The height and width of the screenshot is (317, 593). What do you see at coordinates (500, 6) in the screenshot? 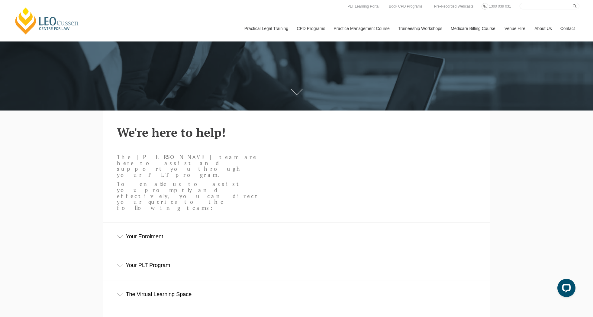
I see `a: 1300 039 031` at bounding box center [500, 6].